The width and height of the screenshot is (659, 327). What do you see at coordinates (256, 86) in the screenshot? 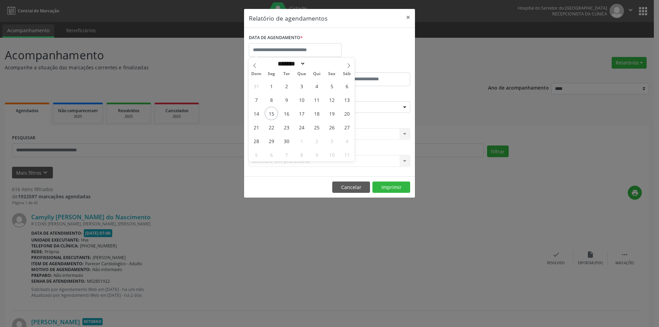
I see `span: Agosto 31, 2025` at bounding box center [256, 86].